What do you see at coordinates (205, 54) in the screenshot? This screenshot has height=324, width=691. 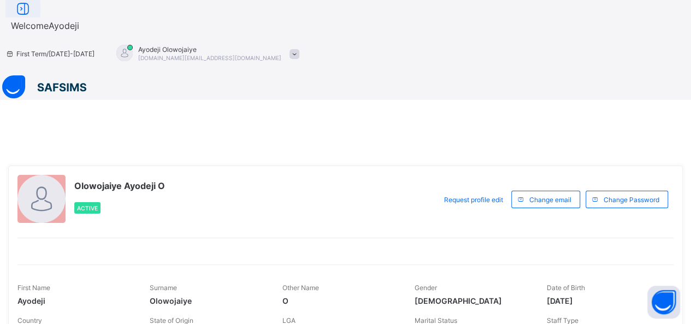 I see `div: Ayodeji Olowojaiye` at bounding box center [205, 54].